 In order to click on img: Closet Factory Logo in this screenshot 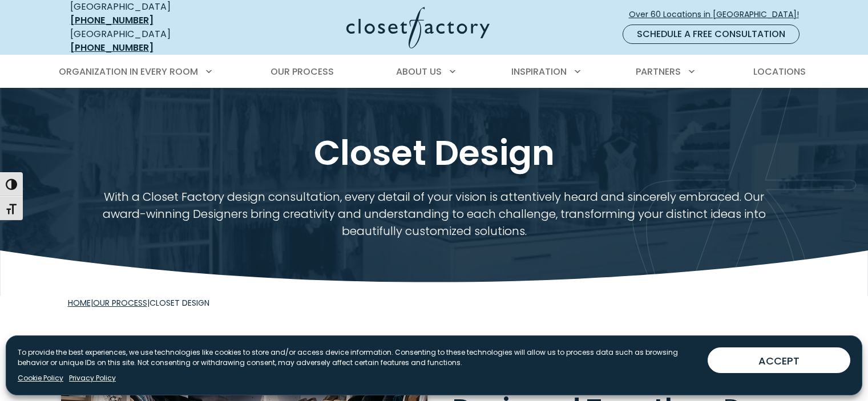, I will do `click(418, 27)`.